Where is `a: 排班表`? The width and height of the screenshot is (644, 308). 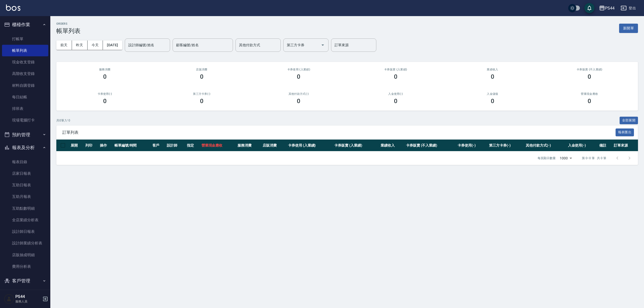
a: 排班表 is located at coordinates (25, 109).